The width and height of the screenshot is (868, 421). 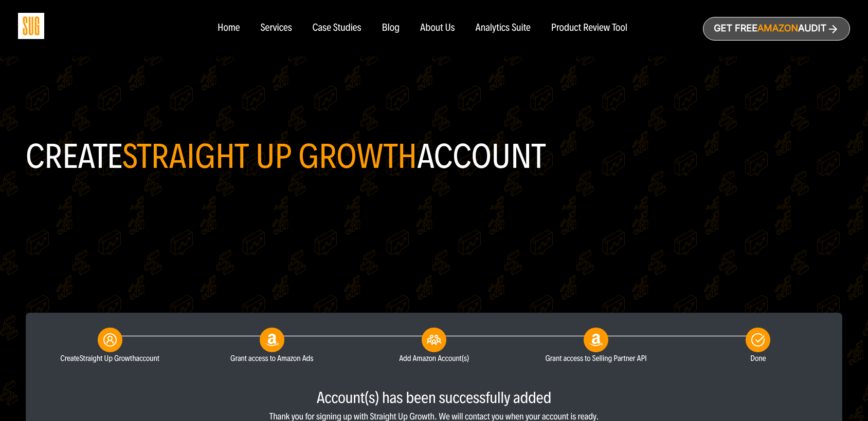 What do you see at coordinates (596, 359) in the screenshot?
I see `small: Grant access to Selling Partner API` at bounding box center [596, 359].